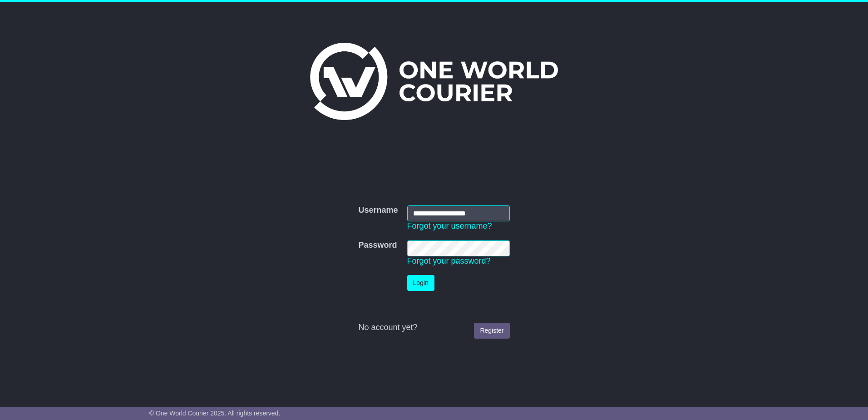 This screenshot has height=420, width=868. Describe the element at coordinates (420, 282) in the screenshot. I see `button: Login` at that location.